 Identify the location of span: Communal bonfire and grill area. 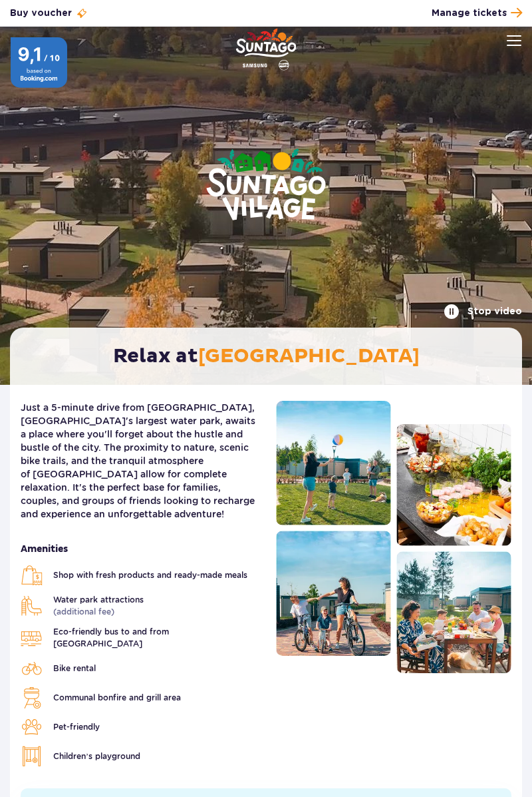
(117, 697).